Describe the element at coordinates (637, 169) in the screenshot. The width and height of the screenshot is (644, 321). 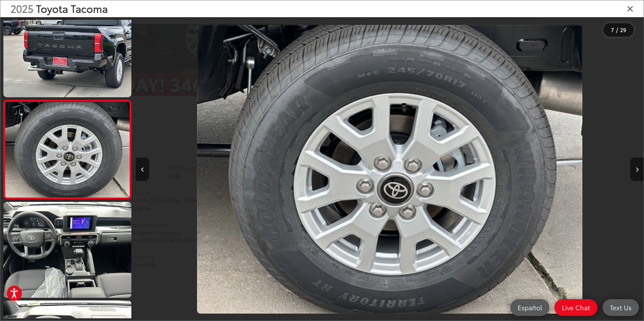
I see `button: Next image` at that location.